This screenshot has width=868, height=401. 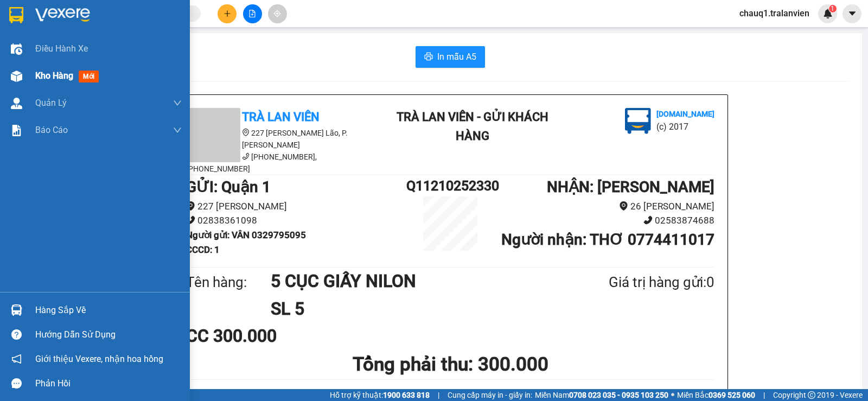 What do you see at coordinates (852, 14) in the screenshot?
I see `span: caret-down` at bounding box center [852, 14].